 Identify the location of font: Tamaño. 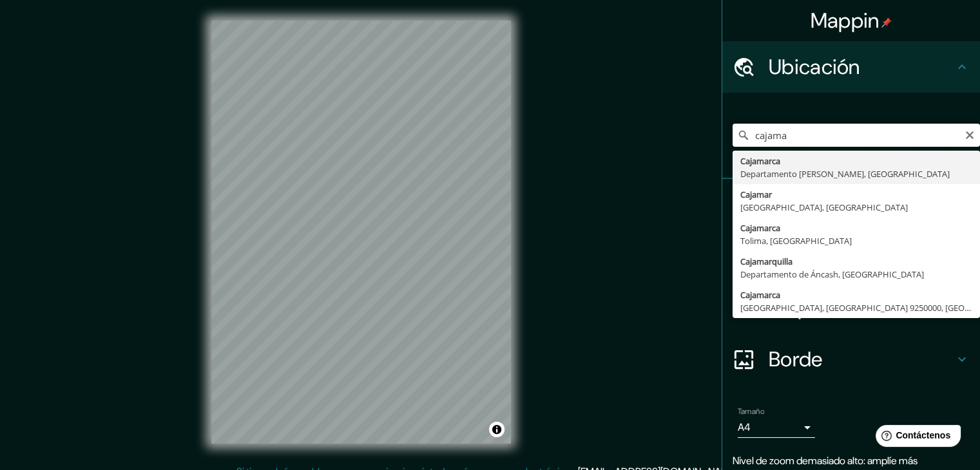
(750, 411).